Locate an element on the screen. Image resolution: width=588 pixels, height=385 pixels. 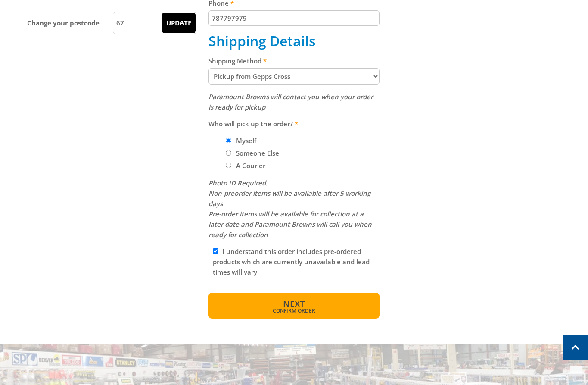
label: Someone Else is located at coordinates (258, 153).